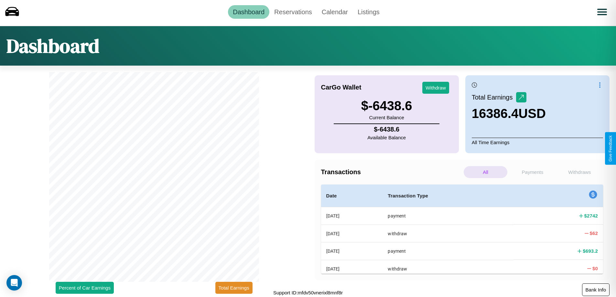  I want to click on h4: $ 693.2, so click(590, 251).